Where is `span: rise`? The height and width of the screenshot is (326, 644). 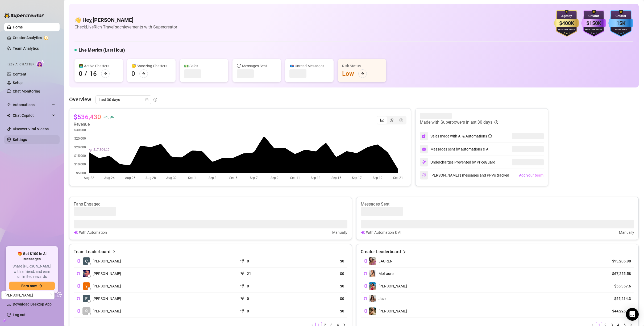 span: rise is located at coordinates (105, 117).